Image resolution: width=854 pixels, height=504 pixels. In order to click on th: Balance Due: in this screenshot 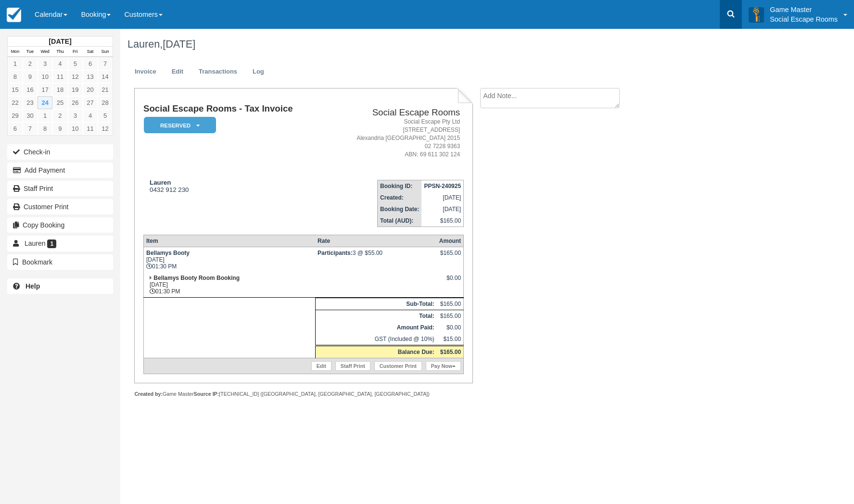, I will do `click(376, 352)`.